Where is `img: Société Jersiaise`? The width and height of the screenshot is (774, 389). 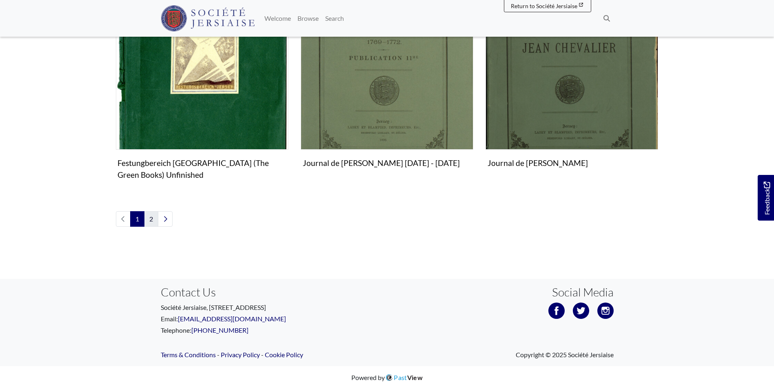
img: Société Jersiaise is located at coordinates (208, 18).